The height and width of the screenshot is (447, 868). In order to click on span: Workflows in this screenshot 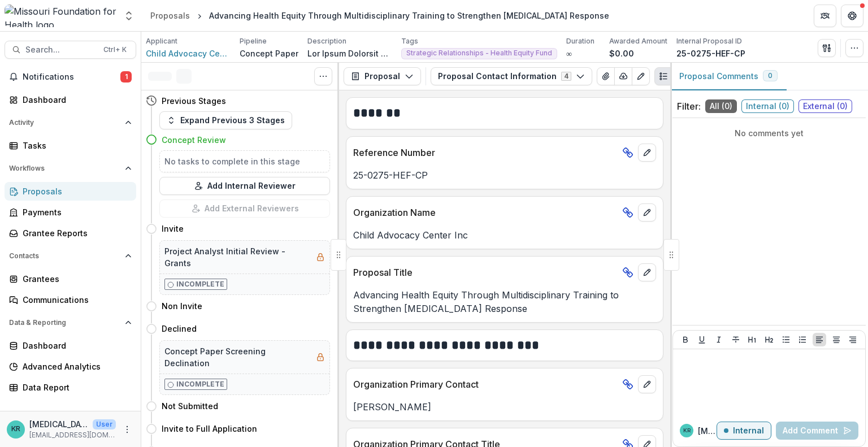, I will do `click(64, 168)`.